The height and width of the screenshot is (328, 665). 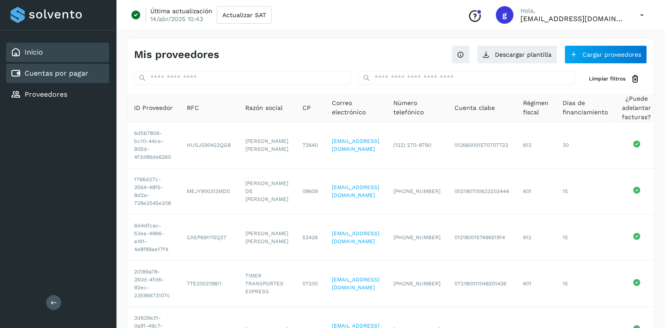 What do you see at coordinates (310, 284) in the screenshot?
I see `td: 07200` at bounding box center [310, 284].